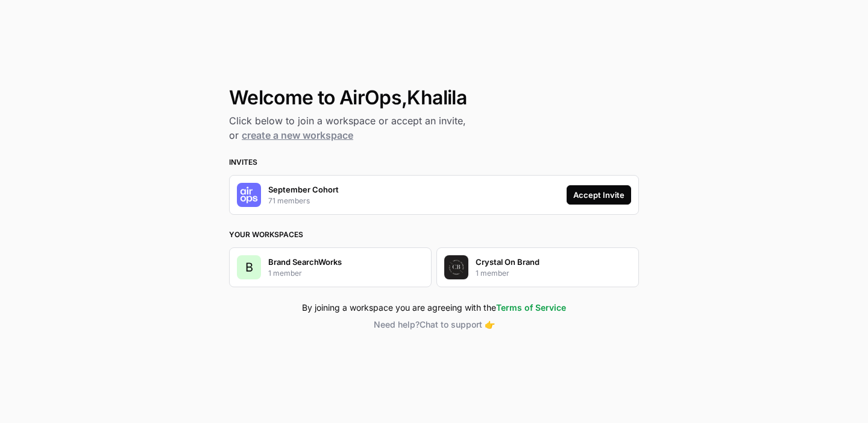 Image resolution: width=868 pixels, height=423 pixels. I want to click on p: September Cohort, so click(303, 190).